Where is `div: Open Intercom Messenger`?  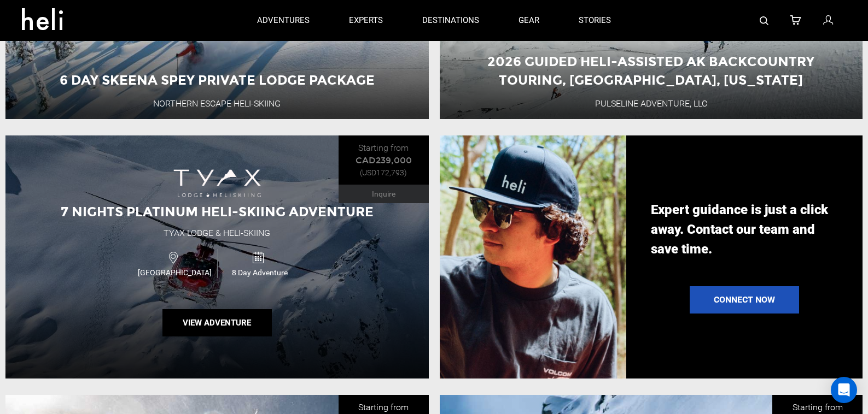 div: Open Intercom Messenger is located at coordinates (844, 391).